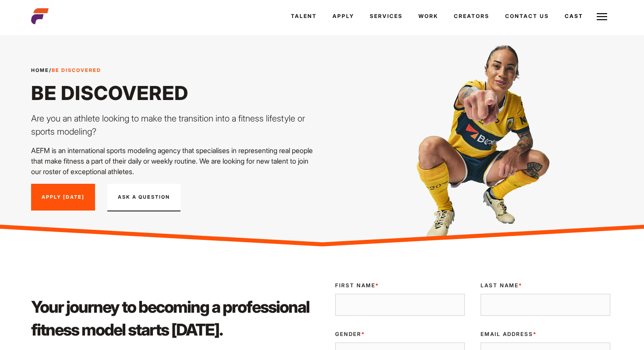  What do you see at coordinates (546, 285) in the screenshot?
I see `label: Last Name` at bounding box center [546, 285].